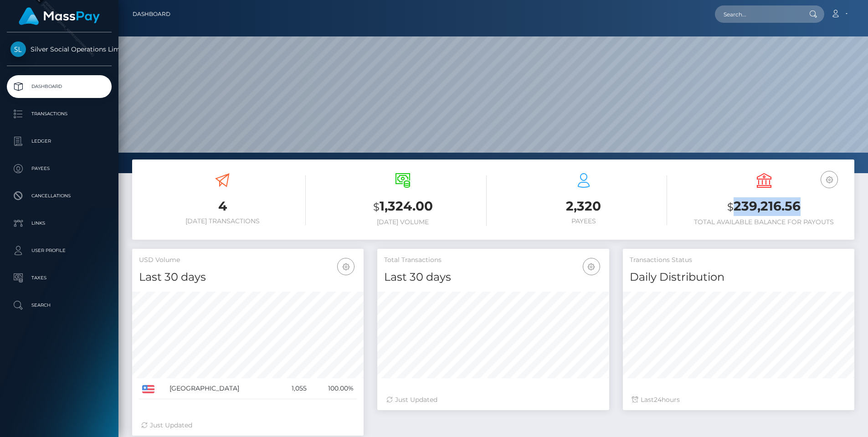  What do you see at coordinates (59, 223) in the screenshot?
I see `a: Links` at bounding box center [59, 223].